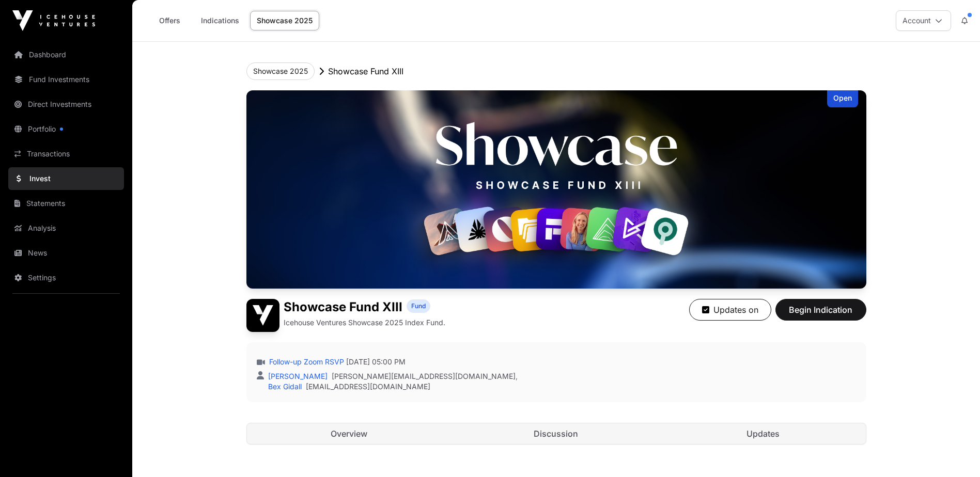  Describe the element at coordinates (730, 310) in the screenshot. I see `button: Updates on` at that location.